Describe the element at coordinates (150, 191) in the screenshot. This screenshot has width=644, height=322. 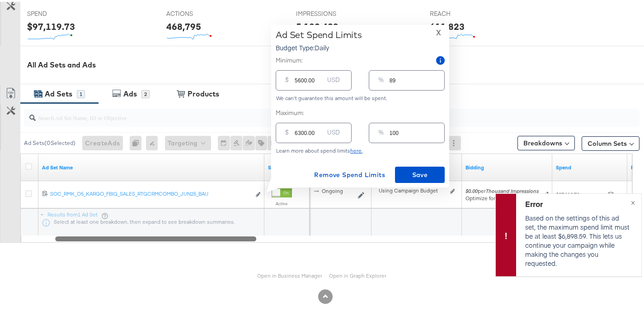
I see `div: SOC_RMK_O5_KARGO_FBIG_SALES_RTGCRMCOMBO_JUN25_BAU` at that location.